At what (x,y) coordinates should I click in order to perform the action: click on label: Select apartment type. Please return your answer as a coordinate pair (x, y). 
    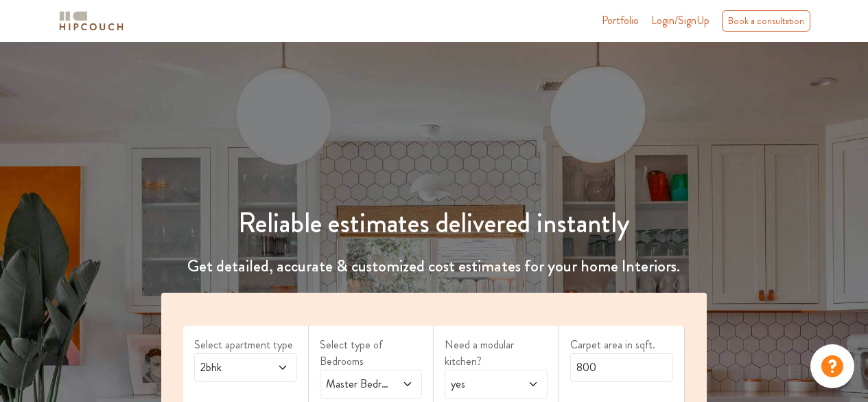
    Looking at the image, I should click on (246, 345).